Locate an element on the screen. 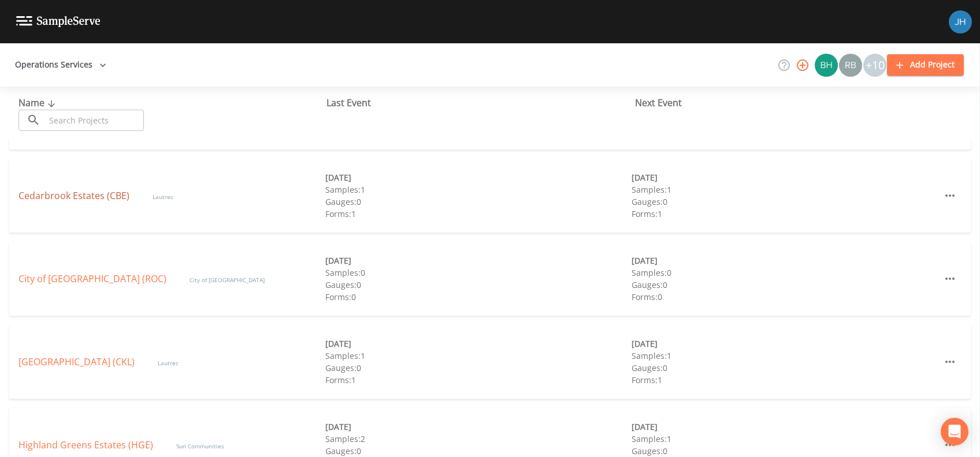  div: Last Event is located at coordinates (480, 103).